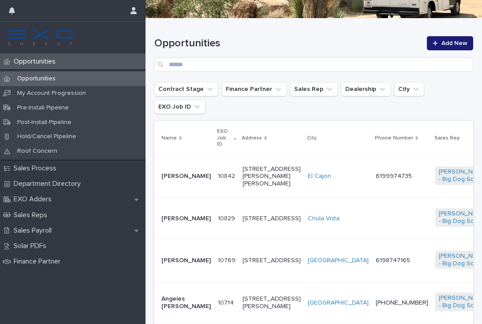 This screenshot has height=324, width=482. Describe the element at coordinates (447, 138) in the screenshot. I see `p: Sales Rep` at that location.